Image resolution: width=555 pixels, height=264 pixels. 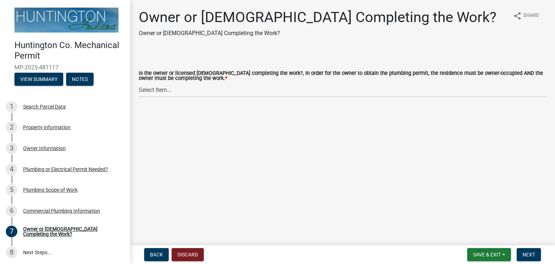 I want to click on div: Search Parcel Data, so click(x=44, y=107).